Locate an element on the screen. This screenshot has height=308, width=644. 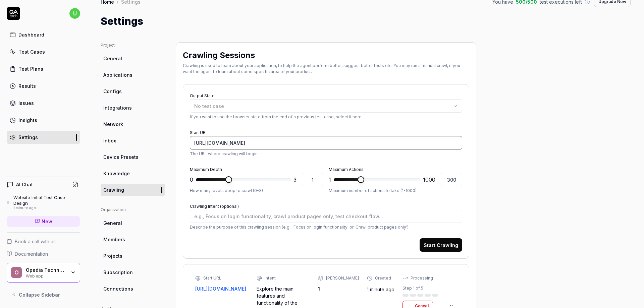
span: Collapse Sidebar is located at coordinates (40, 295).